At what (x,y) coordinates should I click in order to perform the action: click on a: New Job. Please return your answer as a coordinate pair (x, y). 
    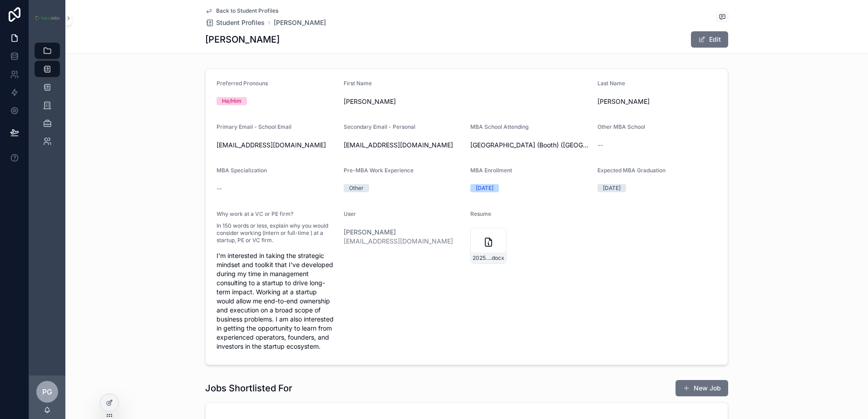
    Looking at the image, I should click on (702, 389).